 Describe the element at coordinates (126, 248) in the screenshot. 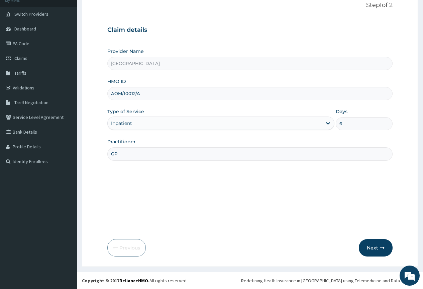

I see `button: Previous` at that location.